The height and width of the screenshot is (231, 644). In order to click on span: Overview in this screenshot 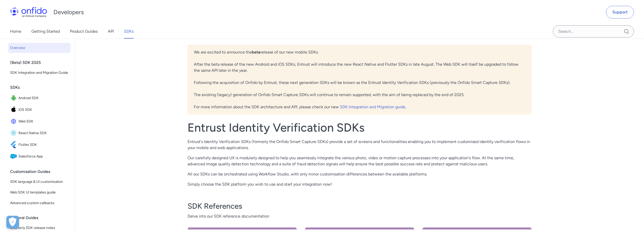, I will do `click(39, 48)`.